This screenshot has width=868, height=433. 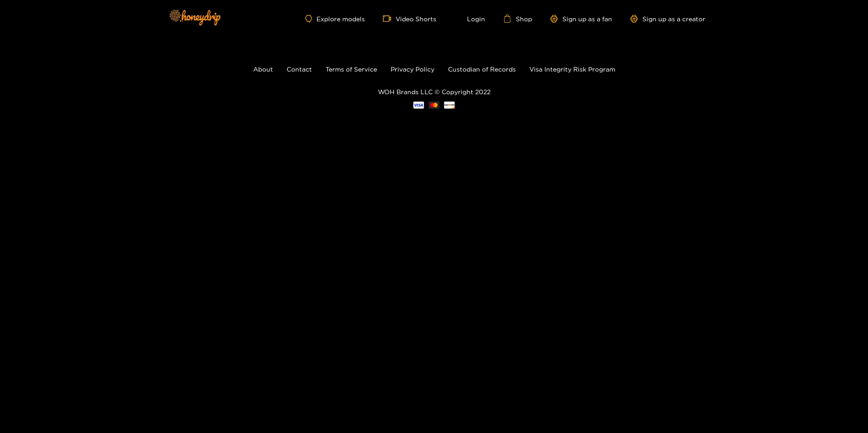 What do you see at coordinates (482, 69) in the screenshot?
I see `a: Custodian of Records` at bounding box center [482, 69].